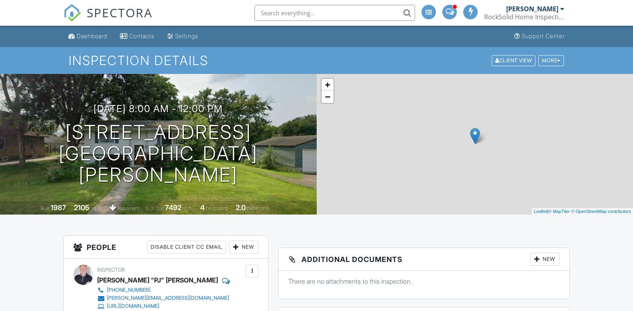 This screenshot has height=311, width=633. Describe the element at coordinates (88, 36) in the screenshot. I see `a: Dashboard` at that location.